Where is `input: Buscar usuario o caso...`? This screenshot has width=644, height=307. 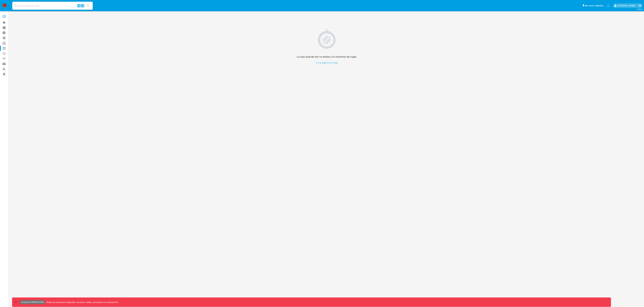
input: Buscar usuario o caso... is located at coordinates (52, 6).